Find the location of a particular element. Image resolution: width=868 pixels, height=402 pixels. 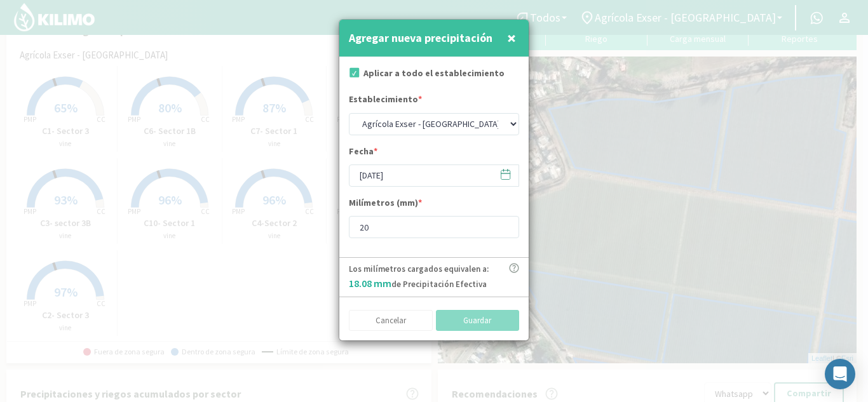

button: Guardar is located at coordinates (478, 321).